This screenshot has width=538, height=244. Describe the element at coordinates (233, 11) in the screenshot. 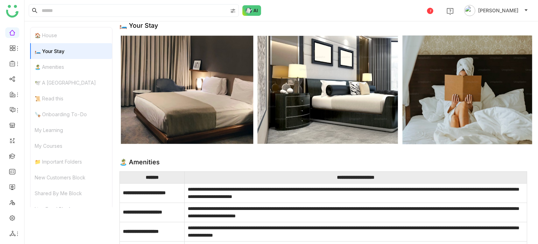

I see `img: search-type.svg` at that location.